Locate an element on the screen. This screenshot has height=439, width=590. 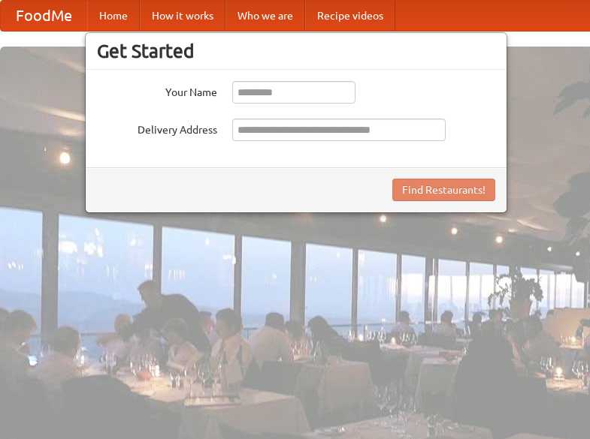
label: Your Name is located at coordinates (157, 90).